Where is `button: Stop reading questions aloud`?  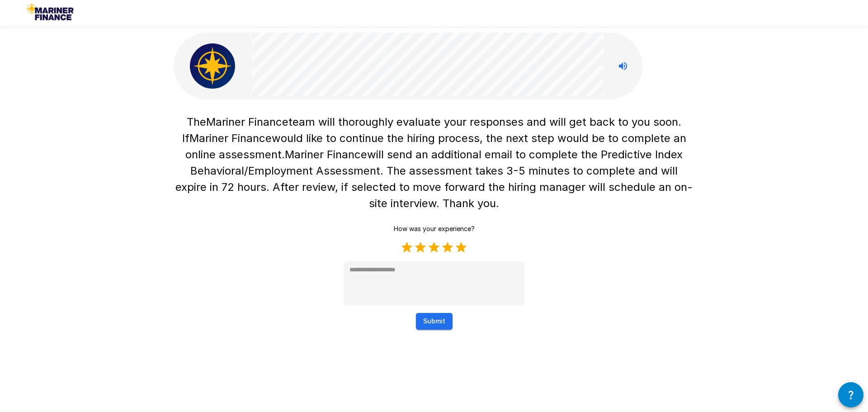 button: Stop reading questions aloud is located at coordinates (623, 66).